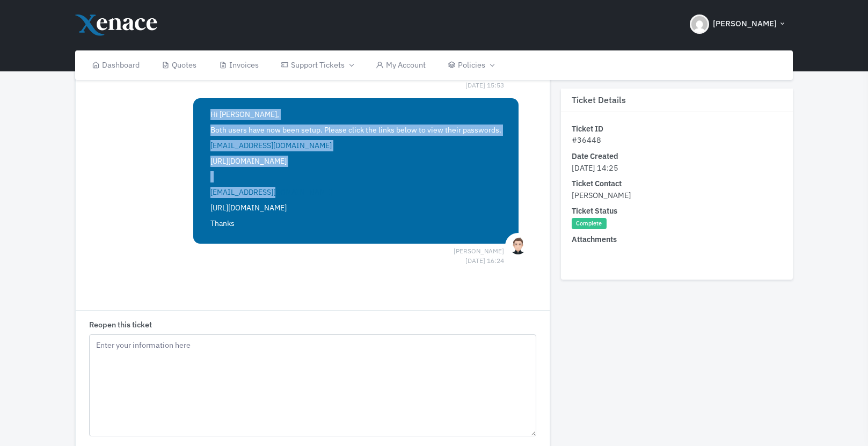 This screenshot has height=446, width=868. What do you see at coordinates (589, 224) in the screenshot?
I see `span: Complete` at bounding box center [589, 224].